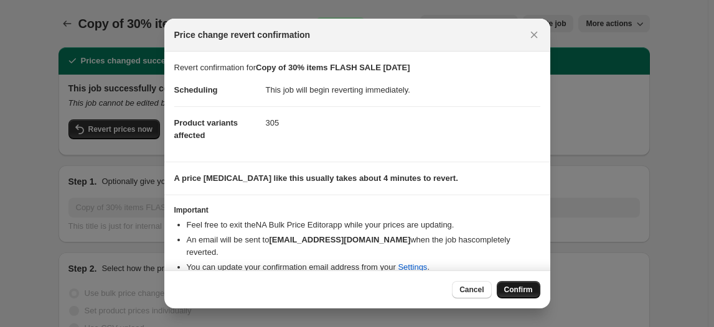 The width and height of the screenshot is (714, 327). I want to click on a: Settings, so click(412, 267).